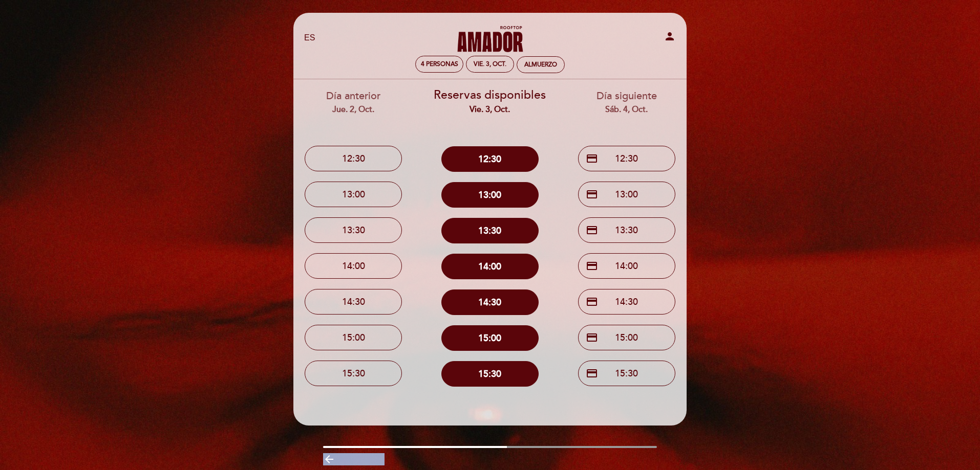 This screenshot has height=470, width=980. Describe the element at coordinates (626, 302) in the screenshot. I see `button: credit_card 14:30` at that location.